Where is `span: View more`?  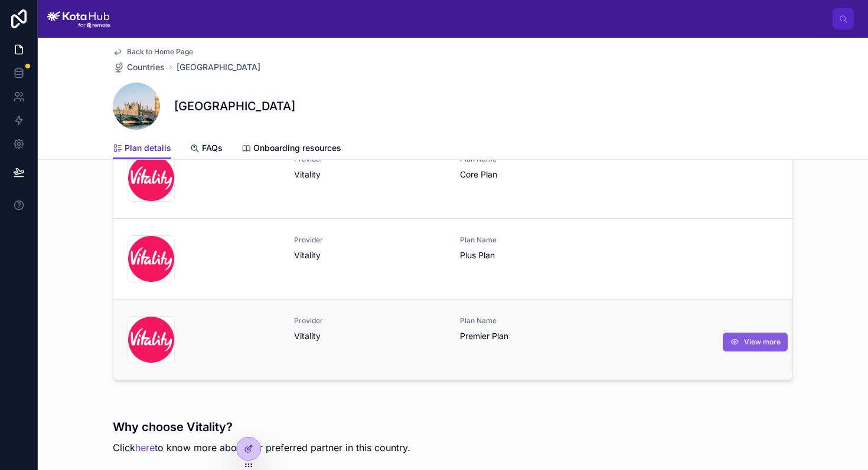 span: View more is located at coordinates (762, 342).